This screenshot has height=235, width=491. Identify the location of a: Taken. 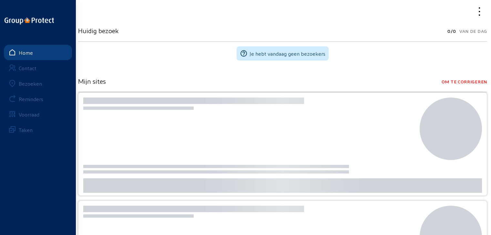
(38, 130).